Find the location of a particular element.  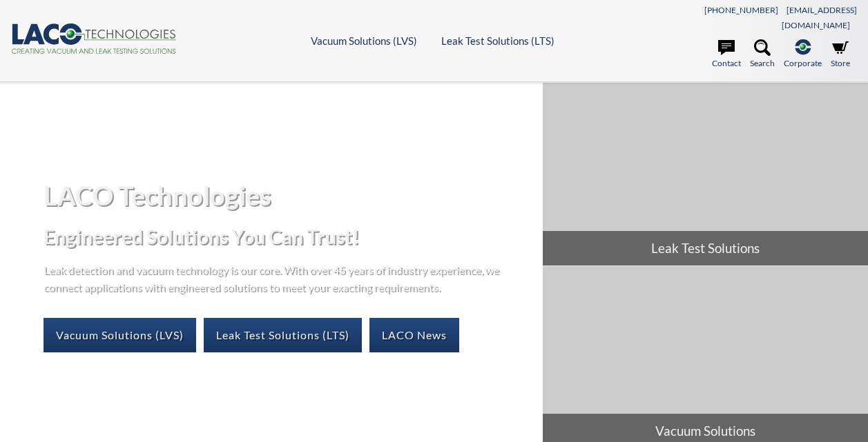

h2: Engineered Solutions You Can Trust! is located at coordinates (287, 237).